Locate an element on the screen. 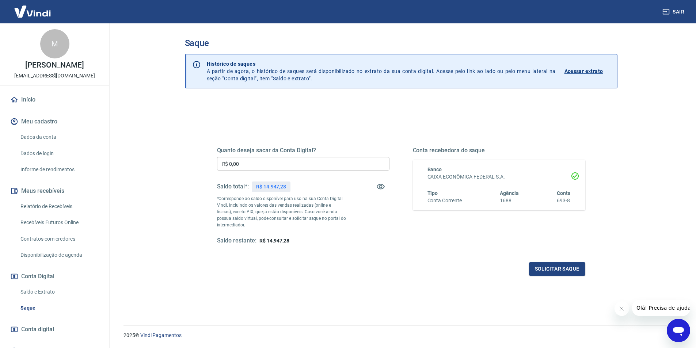 Image resolution: width=696 pixels, height=348 pixels. div: M is located at coordinates (55, 44).